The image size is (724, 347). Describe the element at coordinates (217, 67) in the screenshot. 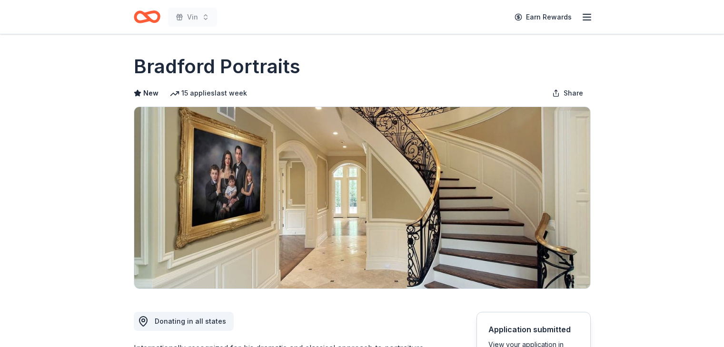

I see `h1: Bradford Portraits` at that location.